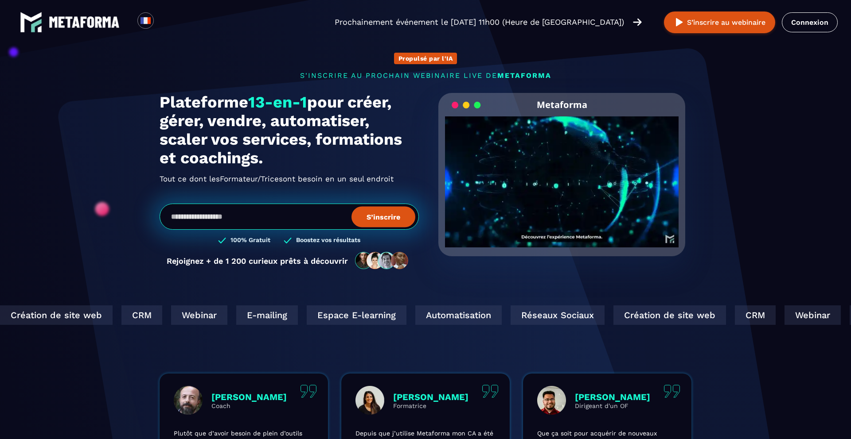  Describe the element at coordinates (289, 130) in the screenshot. I see `h1: Plateforme pour créer, gérer, vendre, automatiser, scaler vos services, formations et coachings.` at that location.